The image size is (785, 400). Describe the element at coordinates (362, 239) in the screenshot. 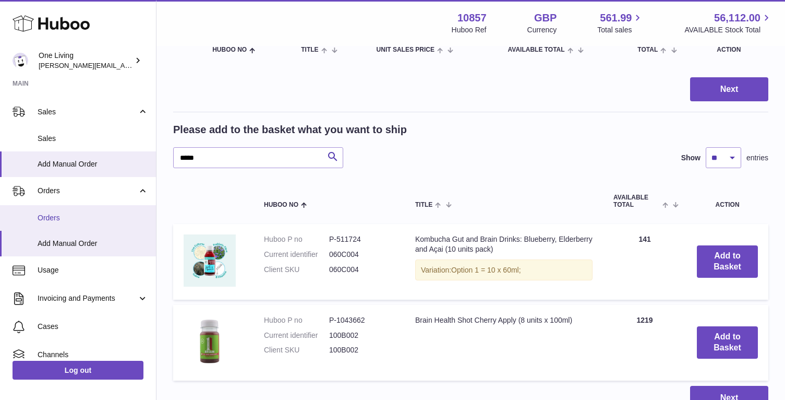

I see `dd: P-511724` at that location.